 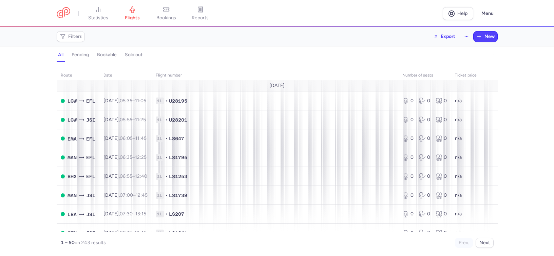 What do you see at coordinates (166, 18) in the screenshot?
I see `span: bookings` at bounding box center [166, 18].